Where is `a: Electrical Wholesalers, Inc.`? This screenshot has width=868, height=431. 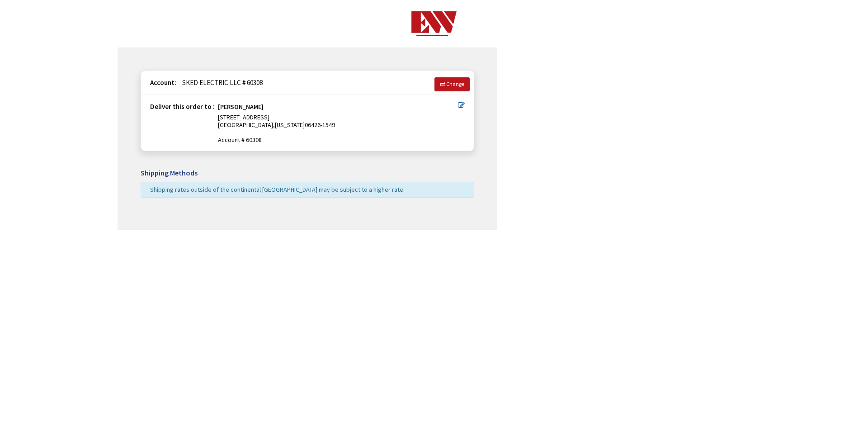
a: Electrical Wholesalers, Inc. is located at coordinates (434, 24).